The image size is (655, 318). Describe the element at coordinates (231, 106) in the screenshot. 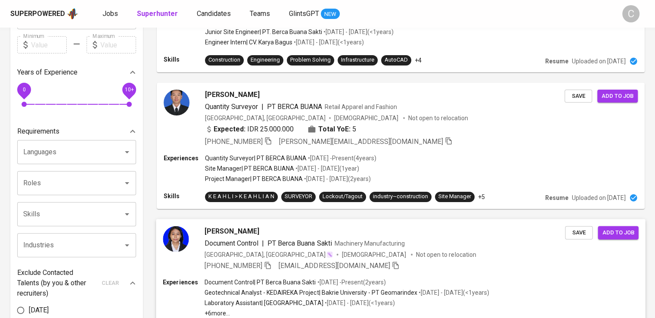

I see `span: Quantity Surveyor` at that location.